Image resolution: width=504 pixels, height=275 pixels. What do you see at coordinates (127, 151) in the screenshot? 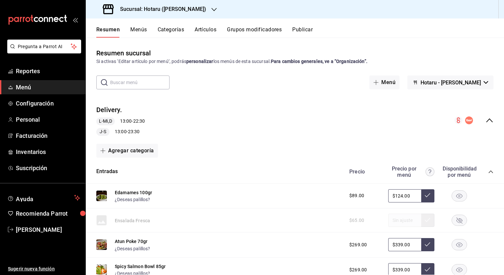
I see `button: Agregar categoría` at bounding box center [127, 151].